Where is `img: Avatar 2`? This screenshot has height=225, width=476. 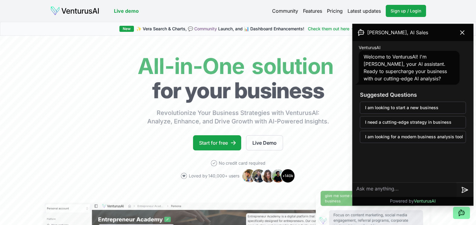 img: Avatar 2 is located at coordinates (259, 176).